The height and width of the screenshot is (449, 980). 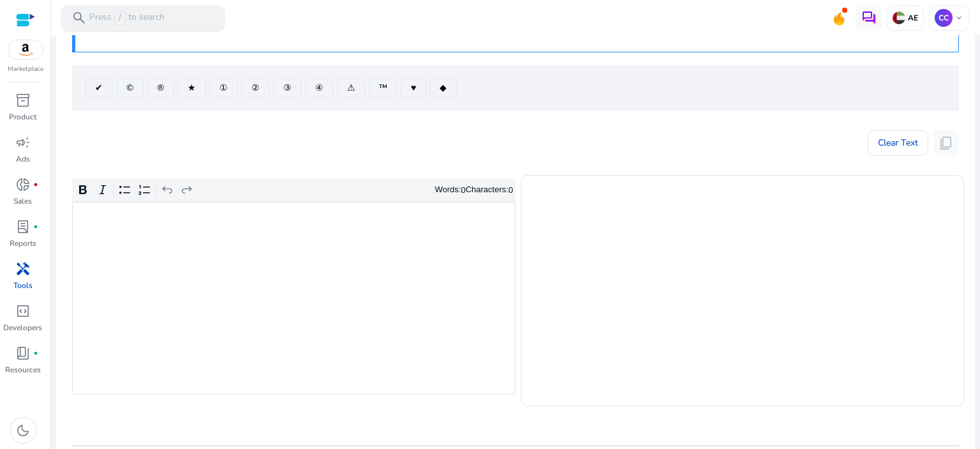 What do you see at coordinates (223, 87) in the screenshot?
I see `span: ①` at bounding box center [223, 87].